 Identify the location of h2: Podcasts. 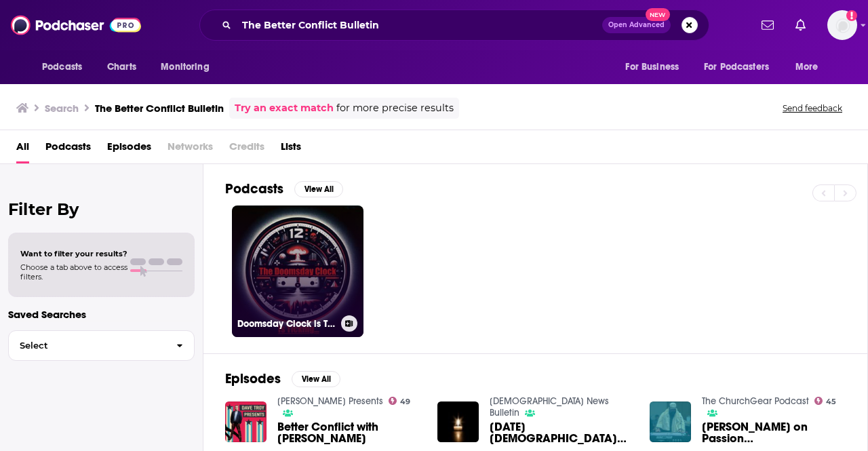
(254, 189).